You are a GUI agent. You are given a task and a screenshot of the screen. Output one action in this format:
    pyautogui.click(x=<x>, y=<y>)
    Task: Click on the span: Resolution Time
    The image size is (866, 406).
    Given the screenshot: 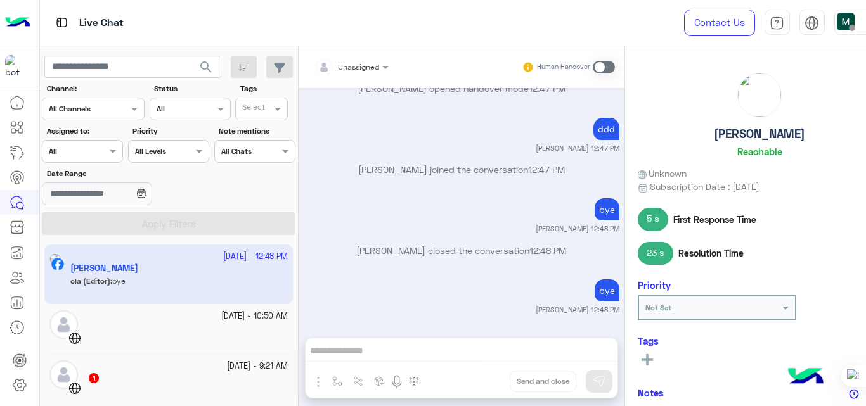 What is the action you would take?
    pyautogui.click(x=710, y=253)
    